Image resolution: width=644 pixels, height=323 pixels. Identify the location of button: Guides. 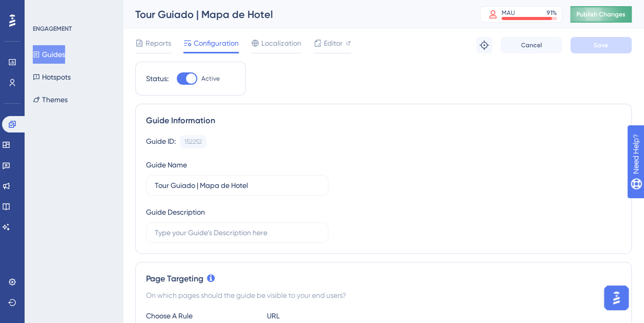
(49, 55).